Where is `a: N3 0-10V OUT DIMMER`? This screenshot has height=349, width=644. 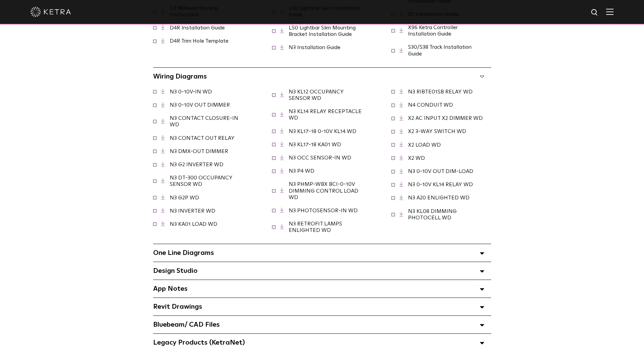 a: N3 0-10V OUT DIMMER is located at coordinates (200, 105).